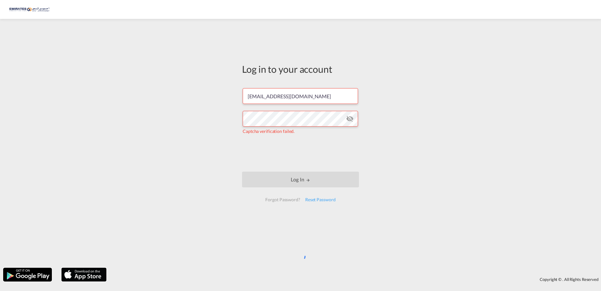 This screenshot has height=291, width=601. I want to click on div: Copyright © . All Rights Reserved, so click(355, 279).